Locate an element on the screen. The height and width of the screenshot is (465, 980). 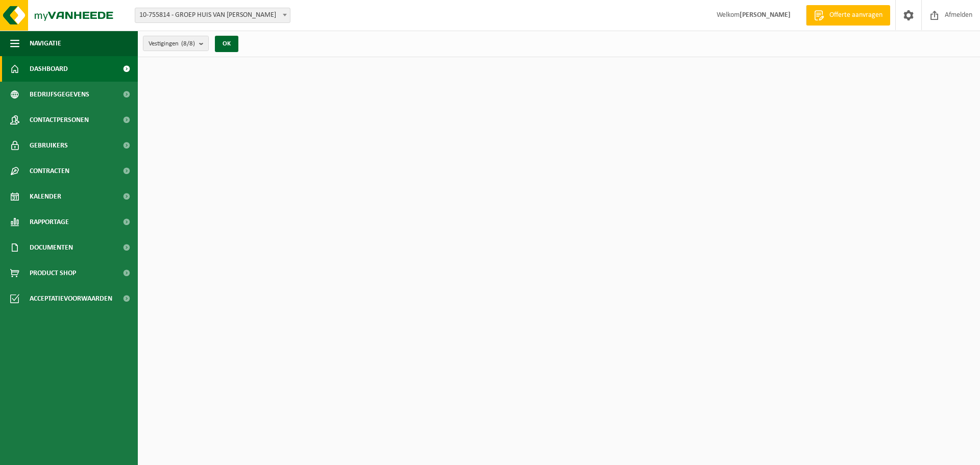
span: Offerte aanvragen is located at coordinates (856, 16).